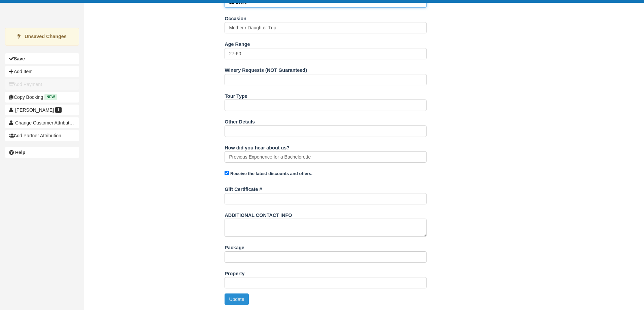  What do you see at coordinates (58, 109) in the screenshot?
I see `span: 1` at bounding box center [58, 109].